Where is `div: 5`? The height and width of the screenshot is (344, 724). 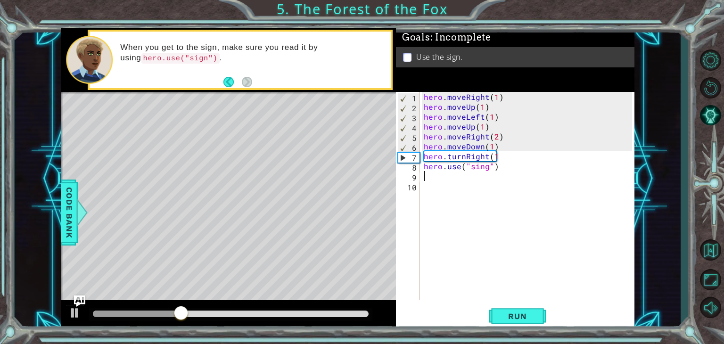
div: 5 is located at coordinates (408, 138).